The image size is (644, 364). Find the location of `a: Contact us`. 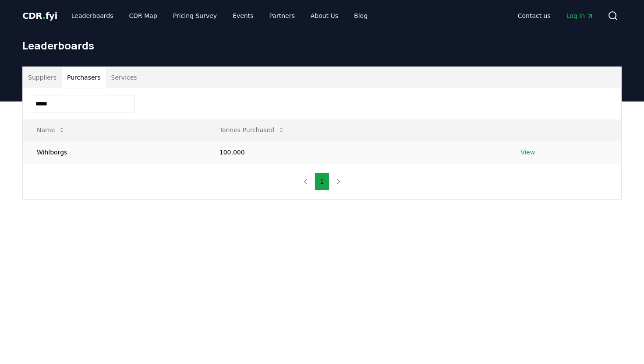

a: Contact us is located at coordinates (534, 16).